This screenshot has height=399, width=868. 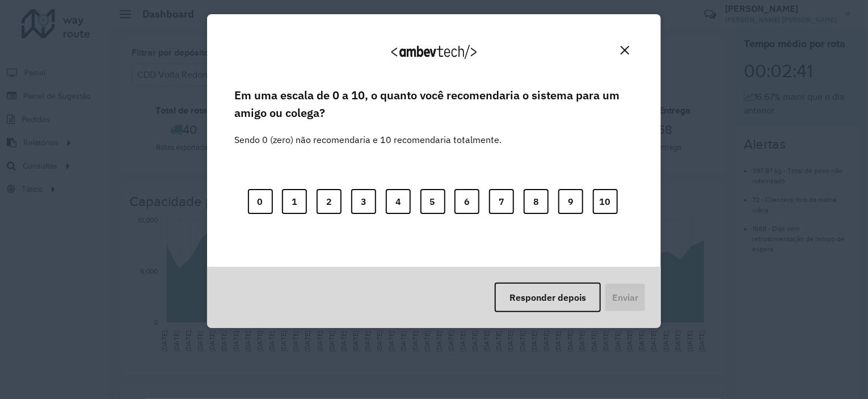 What do you see at coordinates (625, 50) in the screenshot?
I see `img: Close` at bounding box center [625, 50].